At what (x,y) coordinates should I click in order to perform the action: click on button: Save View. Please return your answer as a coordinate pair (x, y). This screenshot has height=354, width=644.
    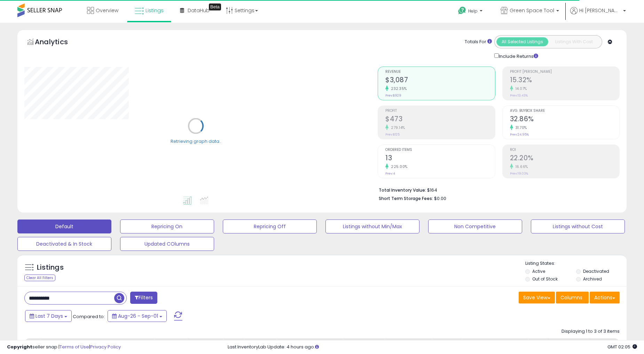
    Looking at the image, I should click on (537, 298).